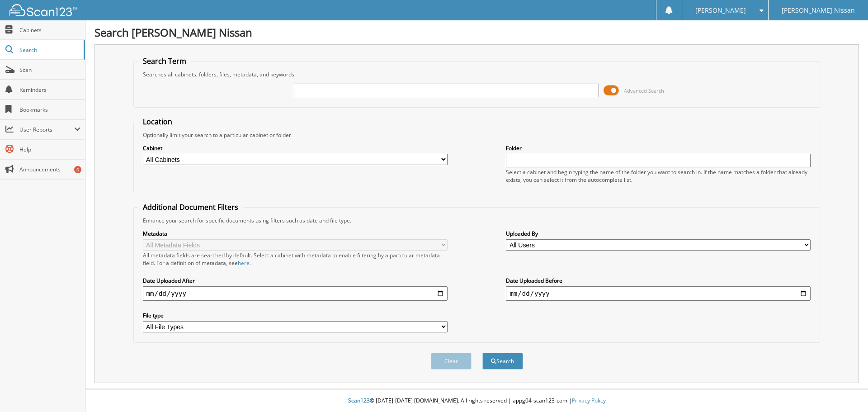  Describe the element at coordinates (50, 30) in the screenshot. I see `span: Cabinets` at that location.